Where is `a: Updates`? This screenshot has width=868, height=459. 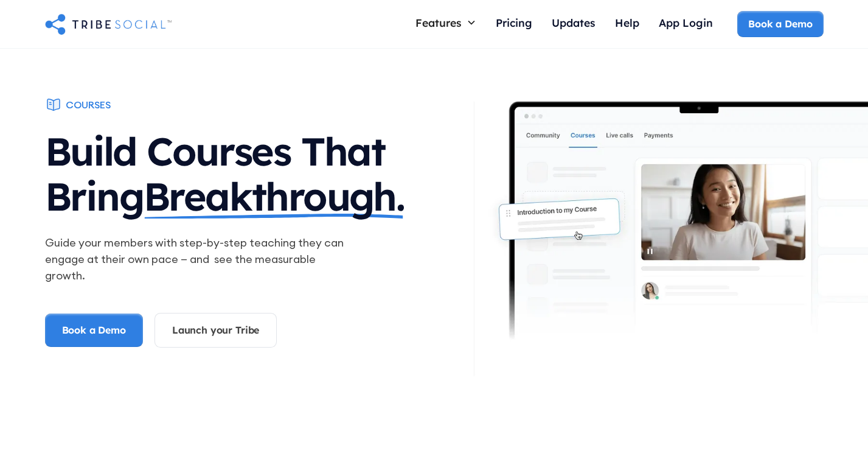
a: Updates is located at coordinates (573, 24).